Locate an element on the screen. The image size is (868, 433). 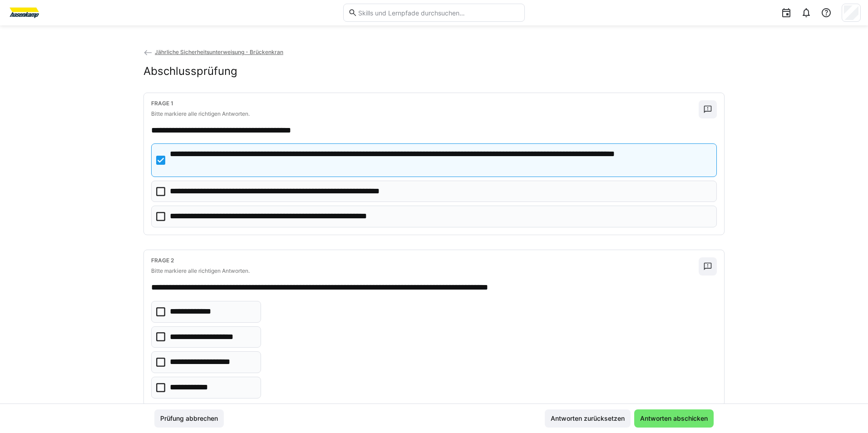
h2: Abschlussprüfung is located at coordinates (190, 71).